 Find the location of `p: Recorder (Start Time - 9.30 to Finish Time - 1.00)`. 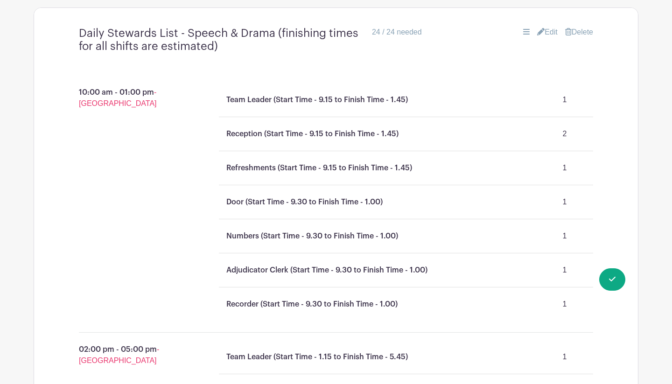

p: Recorder (Start Time - 9.30 to Finish Time - 1.00) is located at coordinates (312, 304).